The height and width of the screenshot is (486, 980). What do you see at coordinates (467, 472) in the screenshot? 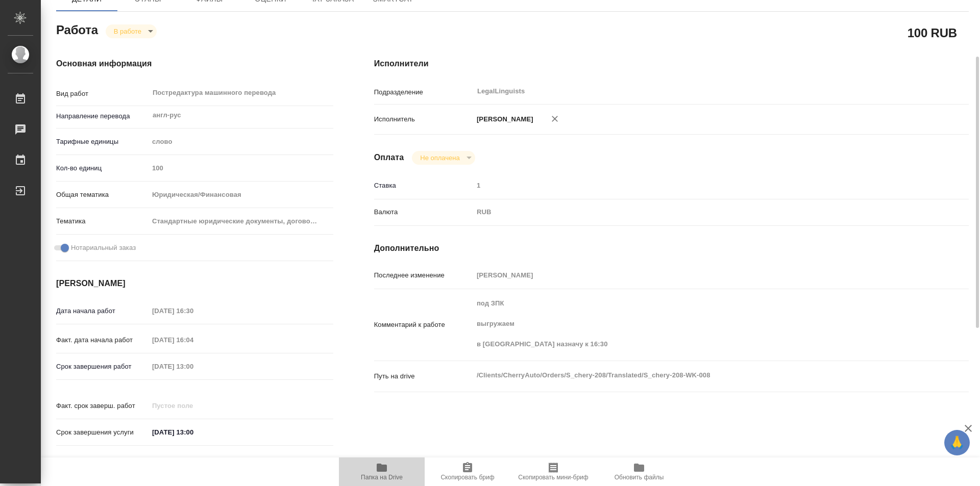
I see `button: Скопировать бриф` at bounding box center [467, 472].